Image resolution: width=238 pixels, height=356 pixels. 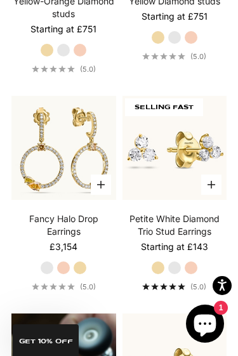 I want to click on sale-price: Starting at £143, so click(x=174, y=247).